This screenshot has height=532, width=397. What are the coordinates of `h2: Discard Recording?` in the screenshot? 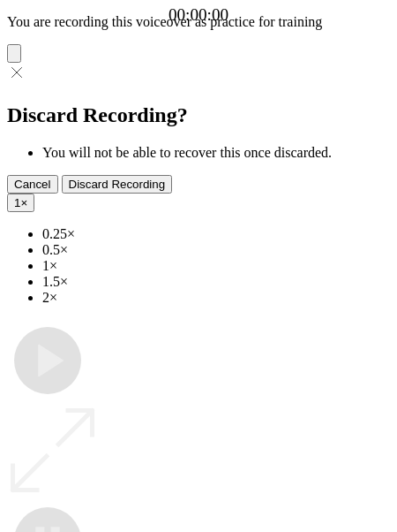 It's located at (199, 115).